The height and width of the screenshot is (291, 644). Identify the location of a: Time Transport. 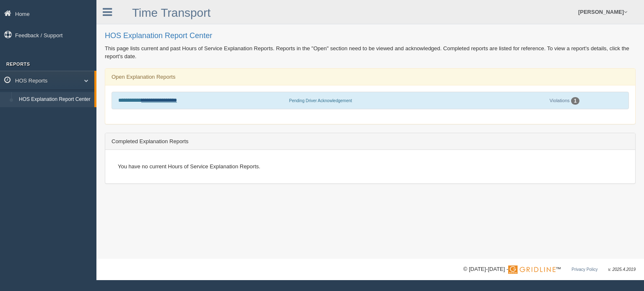
(171, 13).